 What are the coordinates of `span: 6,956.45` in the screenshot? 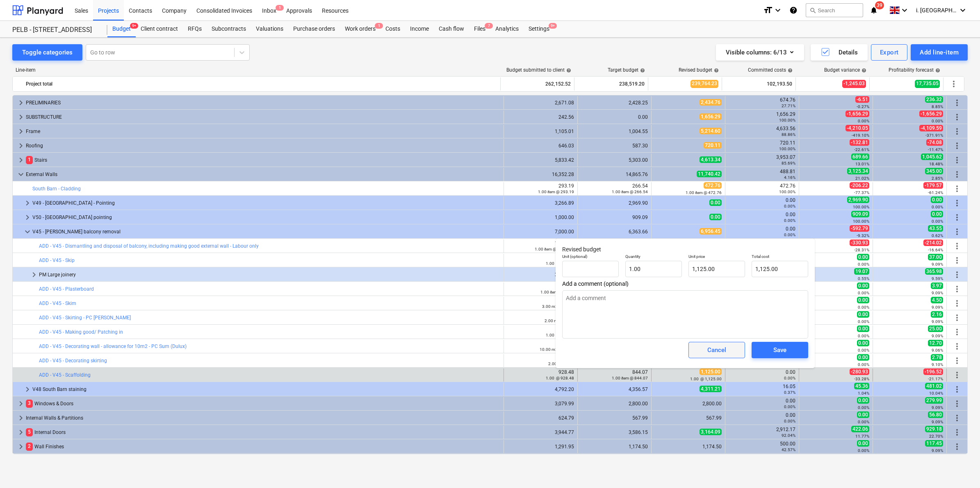 It's located at (711, 232).